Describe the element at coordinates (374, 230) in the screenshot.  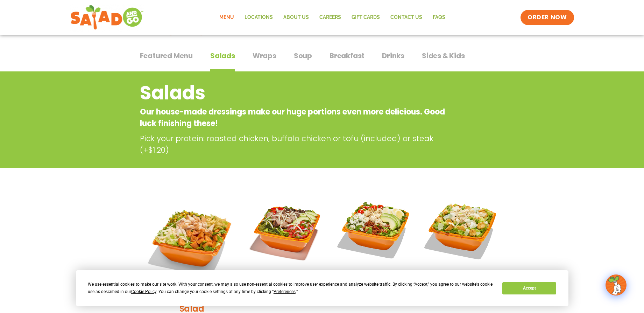
I see `img: Product photo for Cobb Salad` at that location.